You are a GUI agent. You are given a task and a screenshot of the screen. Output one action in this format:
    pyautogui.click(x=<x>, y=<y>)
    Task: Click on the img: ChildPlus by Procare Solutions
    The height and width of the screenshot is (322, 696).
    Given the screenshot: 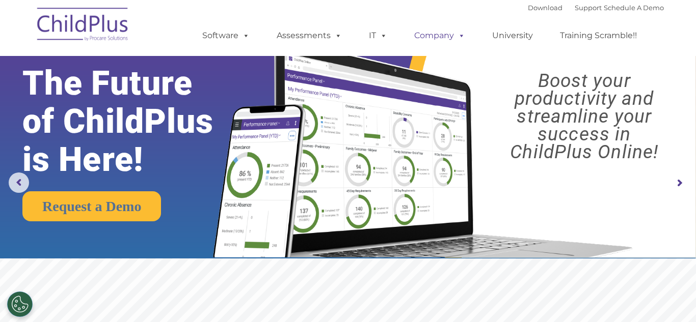 What is the action you would take?
    pyautogui.click(x=83, y=26)
    